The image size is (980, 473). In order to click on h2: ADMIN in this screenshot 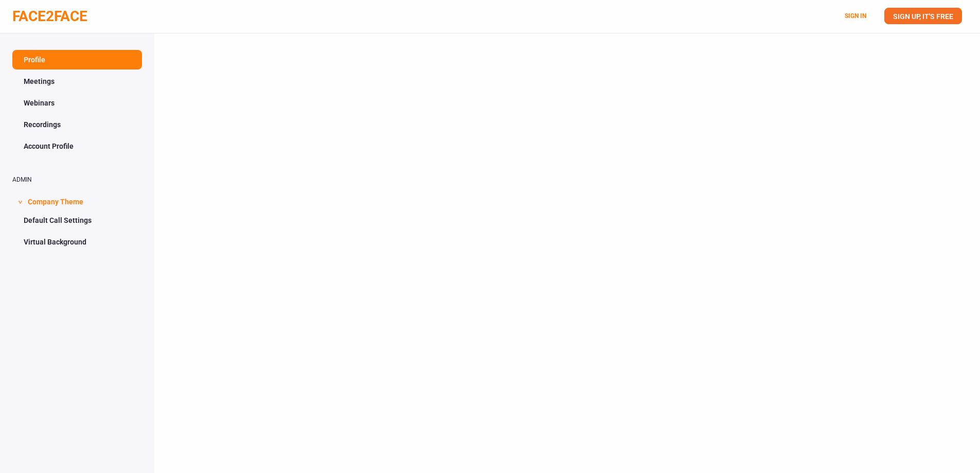, I will do `click(77, 179)`.